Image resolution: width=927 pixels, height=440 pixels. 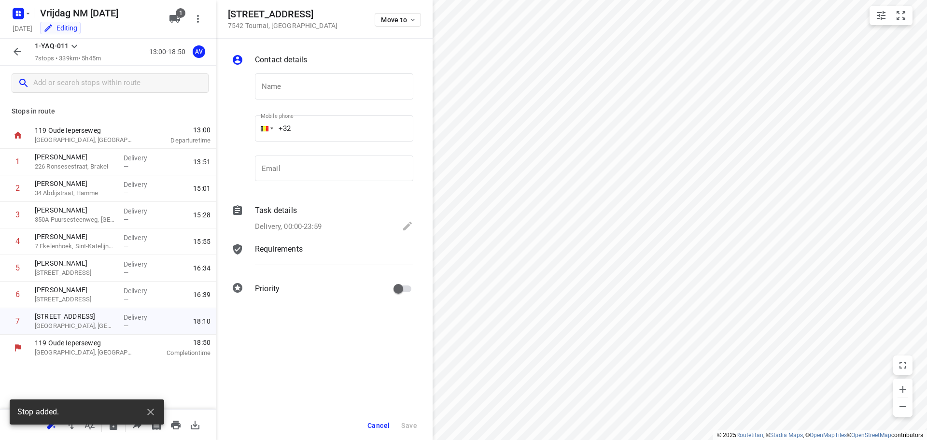 What do you see at coordinates (398, 20) in the screenshot?
I see `button: Move to` at bounding box center [398, 20].